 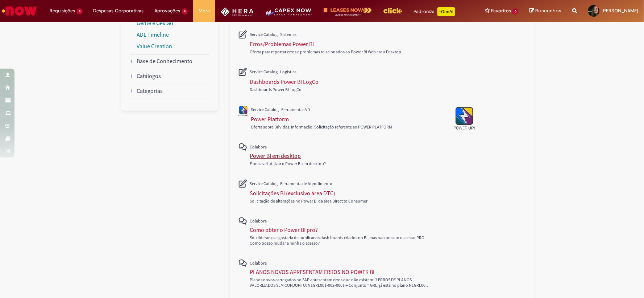 I want to click on img: click_logo_yellow_360x200.png, so click(x=393, y=10).